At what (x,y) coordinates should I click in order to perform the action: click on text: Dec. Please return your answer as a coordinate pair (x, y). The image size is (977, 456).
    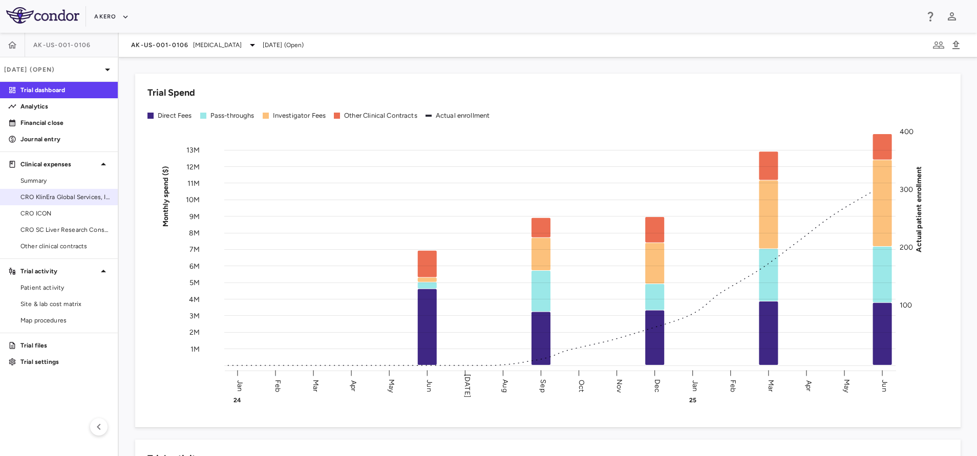
    Looking at the image, I should click on (657, 385).